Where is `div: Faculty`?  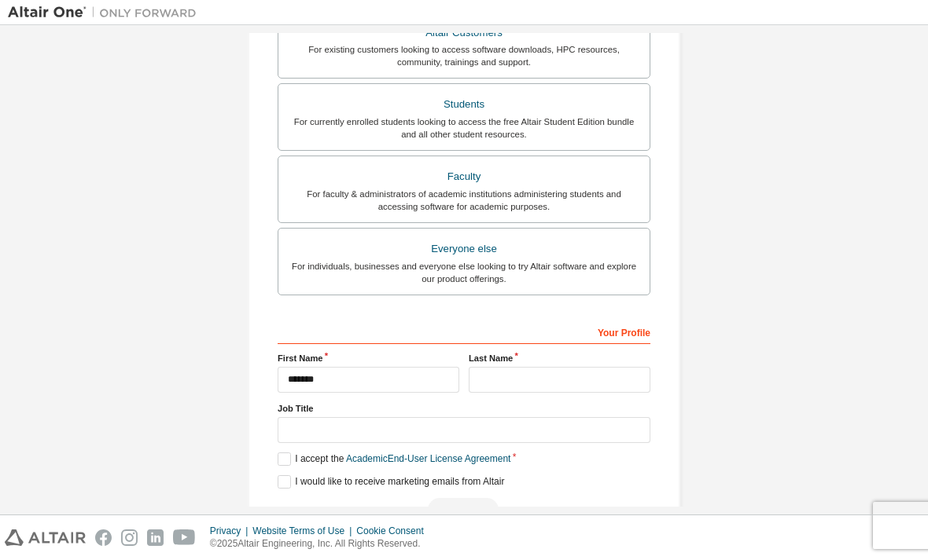 div: Faculty is located at coordinates (464, 177).